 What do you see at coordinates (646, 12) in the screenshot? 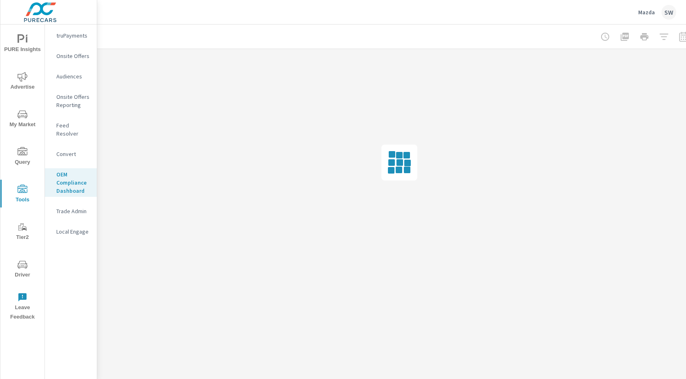
I see `p: Mazda` at bounding box center [646, 12].